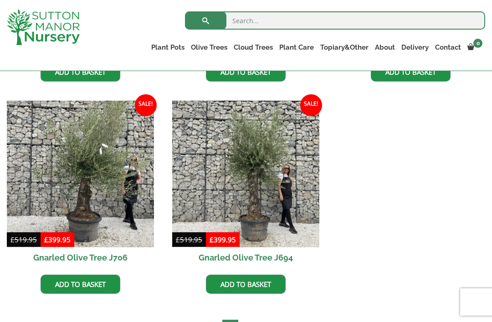 The height and width of the screenshot is (322, 492). I want to click on img: Gnarled Olive Tree J706, so click(80, 174).